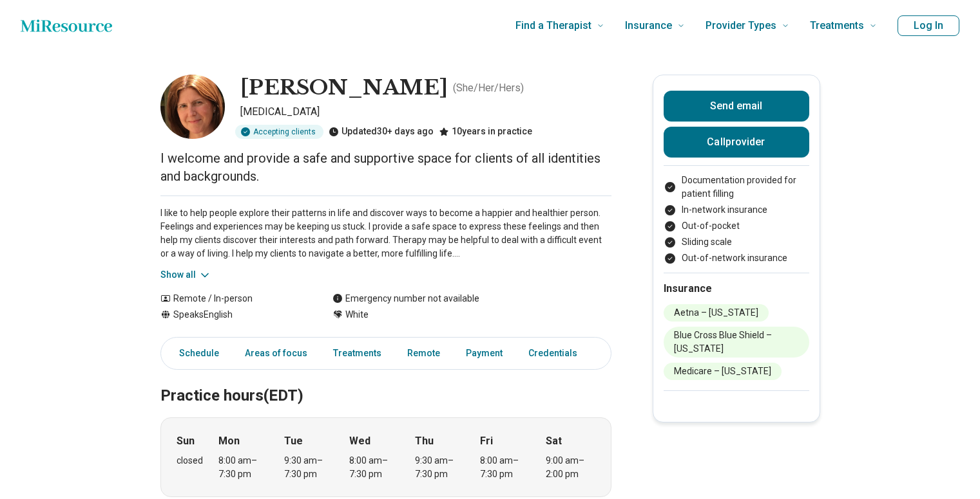 The height and width of the screenshot is (499, 980). I want to click on a: Home page, so click(66, 26).